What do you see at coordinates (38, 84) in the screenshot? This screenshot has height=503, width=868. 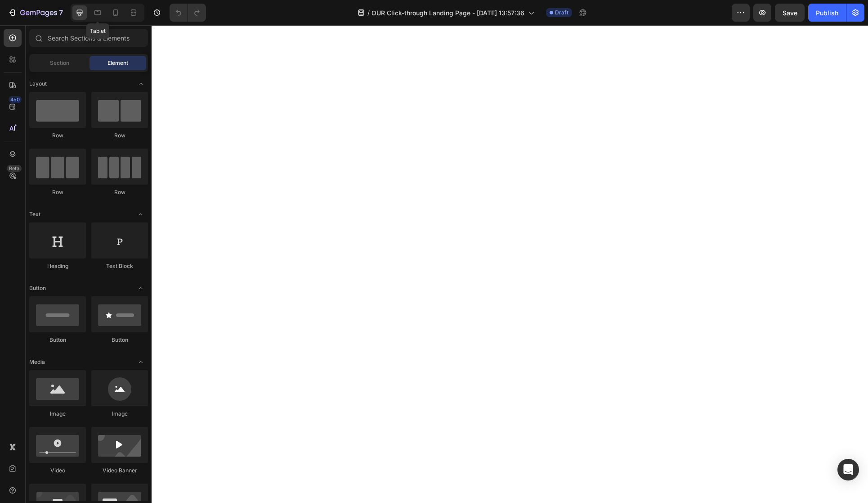 I see `span: Layout` at bounding box center [38, 84].